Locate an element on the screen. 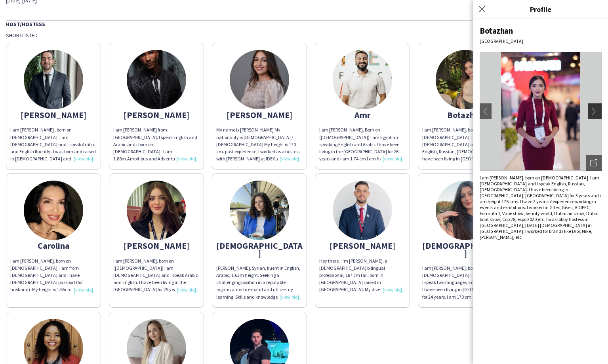 Image resolution: width=608 pixels, height=364 pixels. div: Shortlisted is located at coordinates (304, 35).